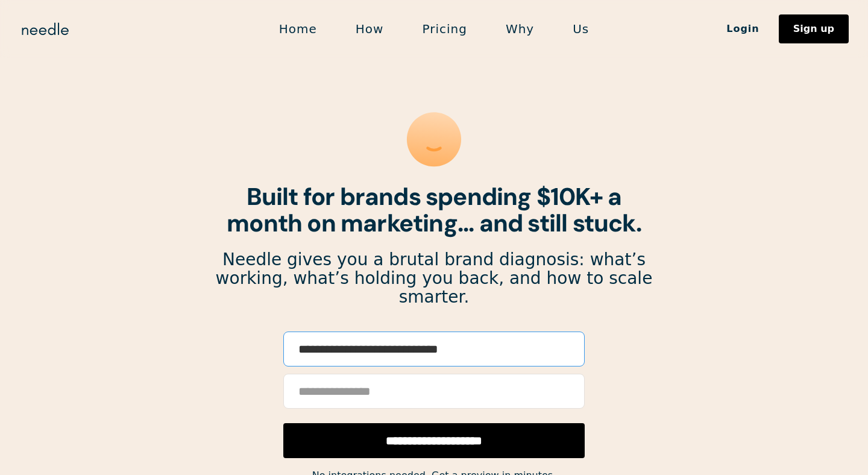 The width and height of the screenshot is (868, 475). What do you see at coordinates (370, 29) in the screenshot?
I see `a: How` at bounding box center [370, 29].